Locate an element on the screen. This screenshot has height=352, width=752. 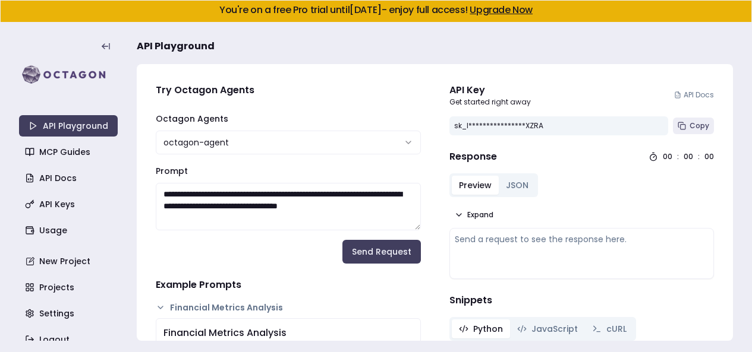
span: JavaScript is located at coordinates (554, 329).